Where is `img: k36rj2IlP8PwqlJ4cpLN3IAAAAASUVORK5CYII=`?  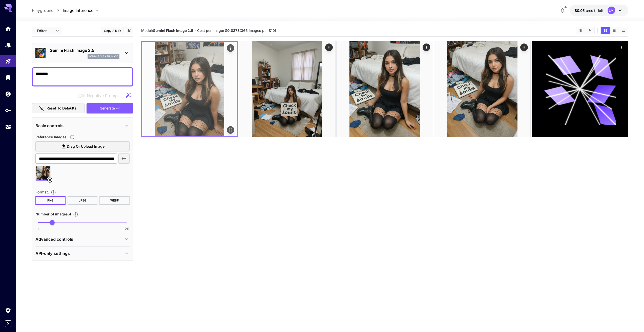 img: k36rj2IlP8PwqlJ4cpLN3IAAAAASUVORK5CYII= is located at coordinates (189, 89).